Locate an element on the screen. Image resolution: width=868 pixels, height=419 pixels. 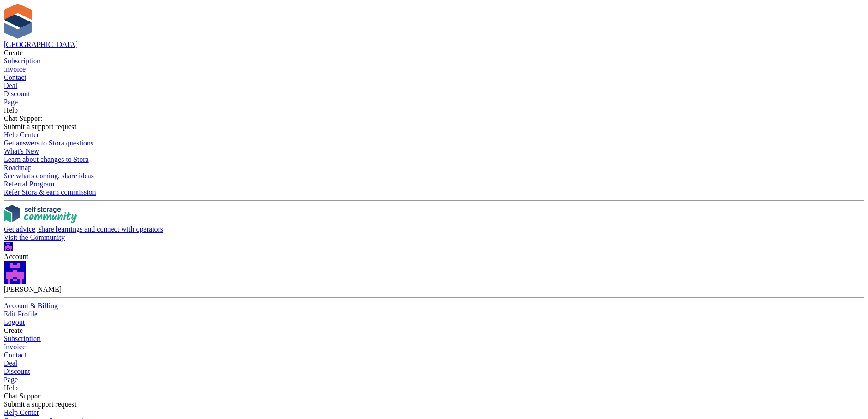
span: Visit the Community is located at coordinates (34, 237).